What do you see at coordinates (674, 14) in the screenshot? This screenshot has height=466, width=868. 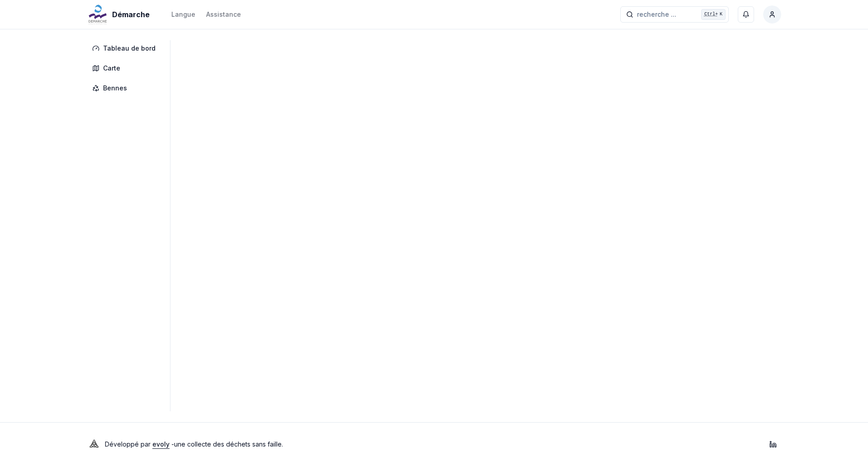 I see `button: recherche ...Ctrl+K` at bounding box center [674, 14].